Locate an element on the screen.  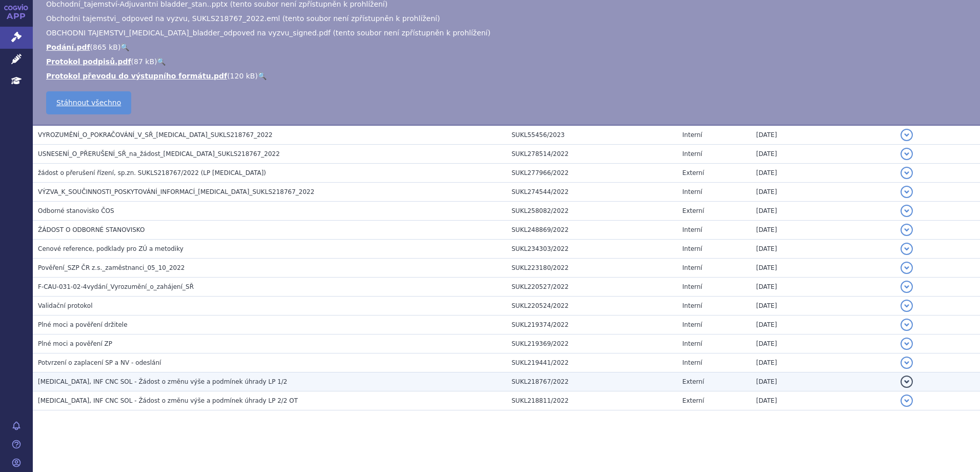
td: SUKL219441/2022 is located at coordinates (592, 363).